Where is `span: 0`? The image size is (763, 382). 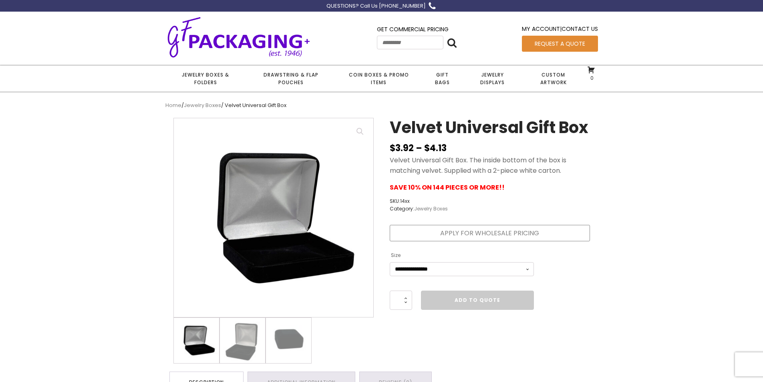
span: 0 is located at coordinates (590, 78).